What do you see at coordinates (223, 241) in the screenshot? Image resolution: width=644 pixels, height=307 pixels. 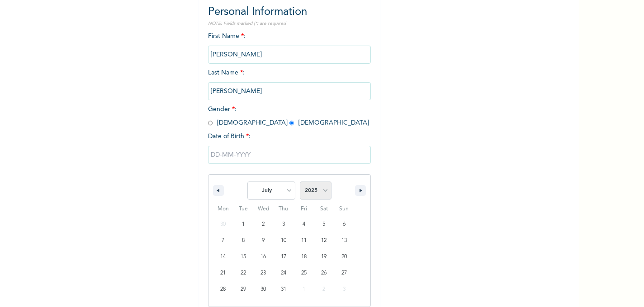 I see `button: 7` at bounding box center [223, 241].